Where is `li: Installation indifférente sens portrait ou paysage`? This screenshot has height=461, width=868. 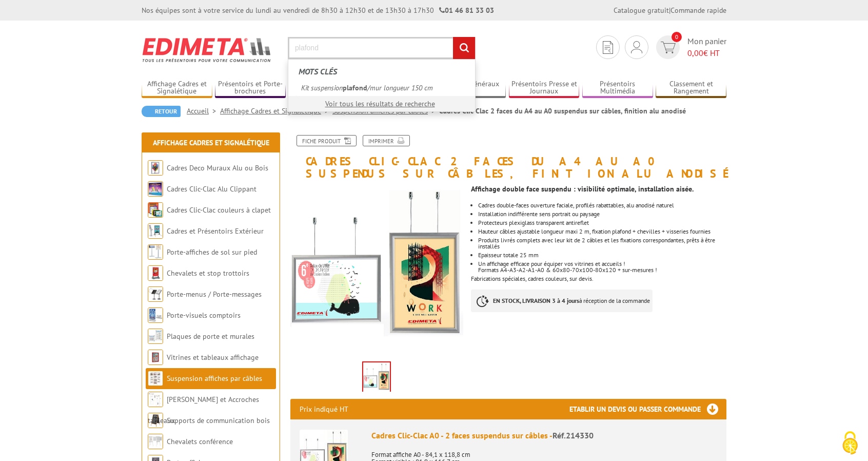 li: Installation indifférente sens portrait ou paysage is located at coordinates (602, 214).